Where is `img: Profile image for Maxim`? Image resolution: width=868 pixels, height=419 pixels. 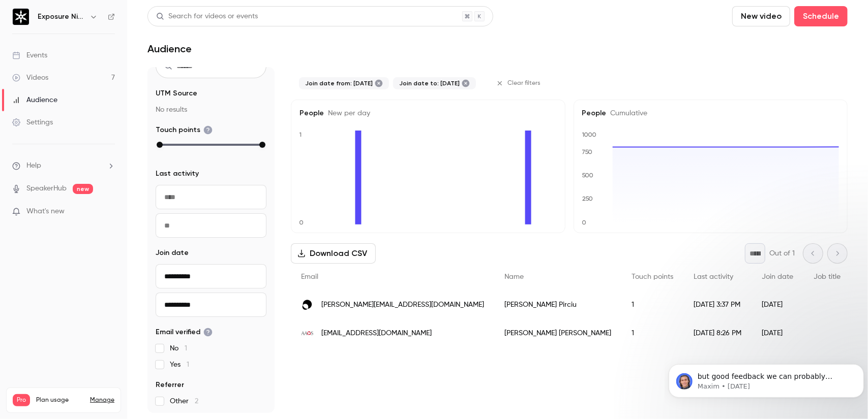 img: Profile image for Maxim is located at coordinates (20, 38).